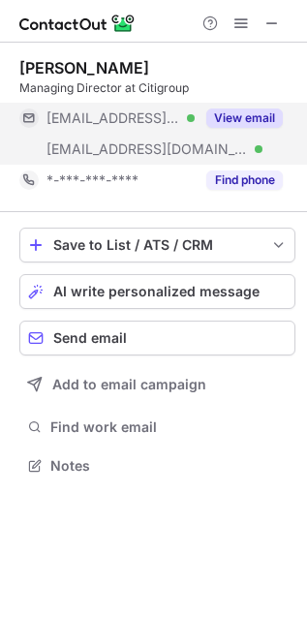  What do you see at coordinates (156, 291) in the screenshot?
I see `span: AI write personalized message` at bounding box center [156, 291].